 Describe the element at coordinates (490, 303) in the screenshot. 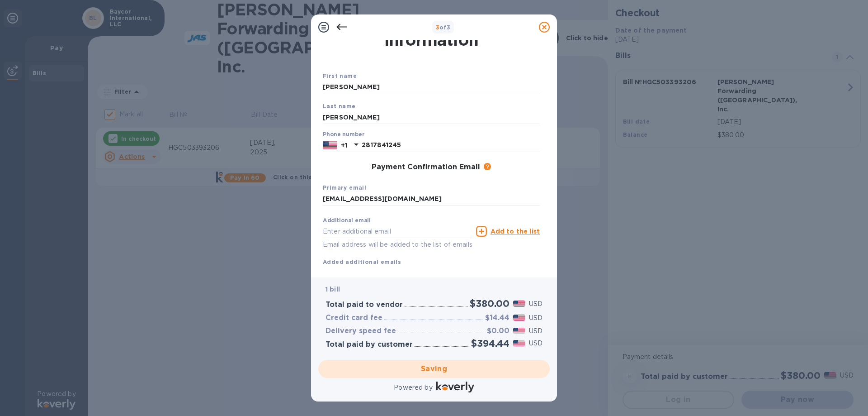

I see `h2: $380.00` at that location.